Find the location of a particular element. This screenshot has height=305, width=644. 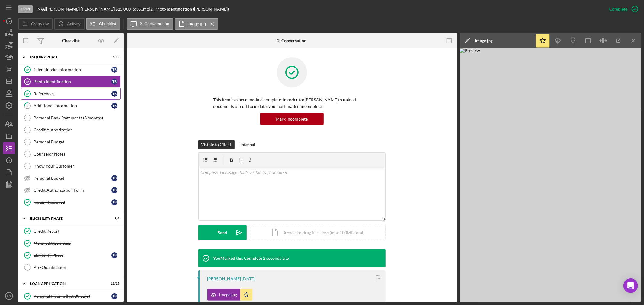

div: Inquiry Received is located at coordinates (73, 202).